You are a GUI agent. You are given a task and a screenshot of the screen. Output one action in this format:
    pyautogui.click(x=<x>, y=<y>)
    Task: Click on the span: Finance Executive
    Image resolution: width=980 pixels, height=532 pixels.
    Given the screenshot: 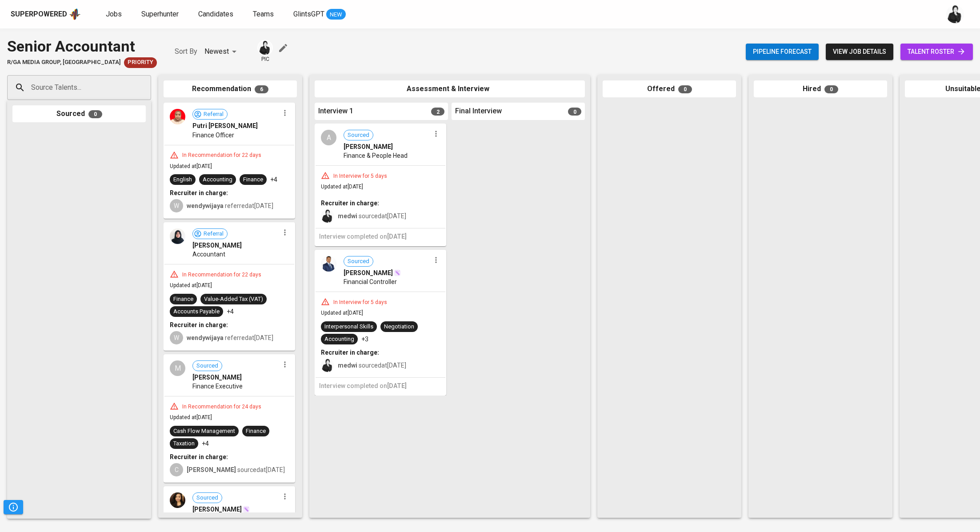 What is the action you would take?
    pyautogui.click(x=217, y=386)
    